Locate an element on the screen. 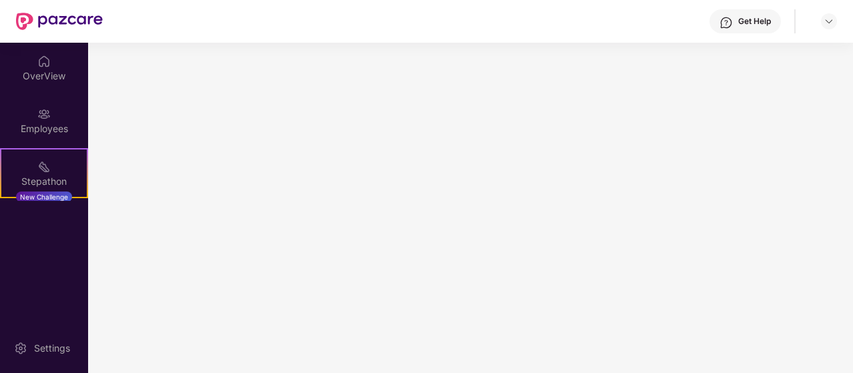 Image resolution: width=853 pixels, height=373 pixels. img: svg+xml;base64,PHN2ZyBpZD0iSGVscC0zMngzMiIgeG1sbnM9Imh0dHA6Ly93d3cudzMub3JnLzIwMDAvc3ZnIiB3aWR0aD... is located at coordinates (727, 23).